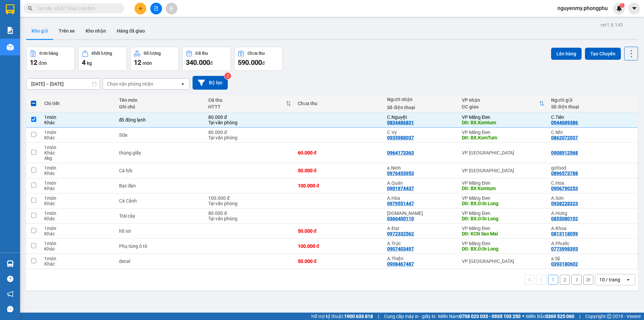 Image resolution: width=644 pixels, height=320 pixels. Describe the element at coordinates (592, 117) in the screenshot. I see `div: C.Tiên` at that location.